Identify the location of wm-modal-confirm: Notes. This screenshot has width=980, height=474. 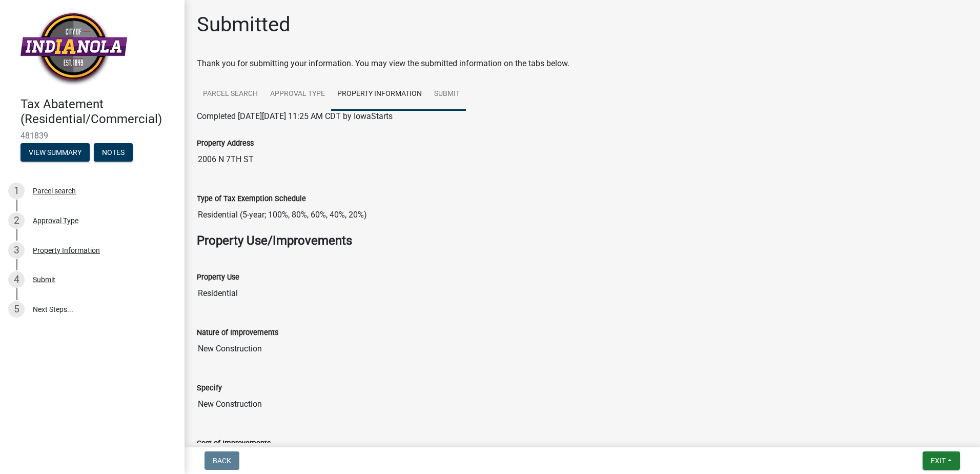
(113, 152).